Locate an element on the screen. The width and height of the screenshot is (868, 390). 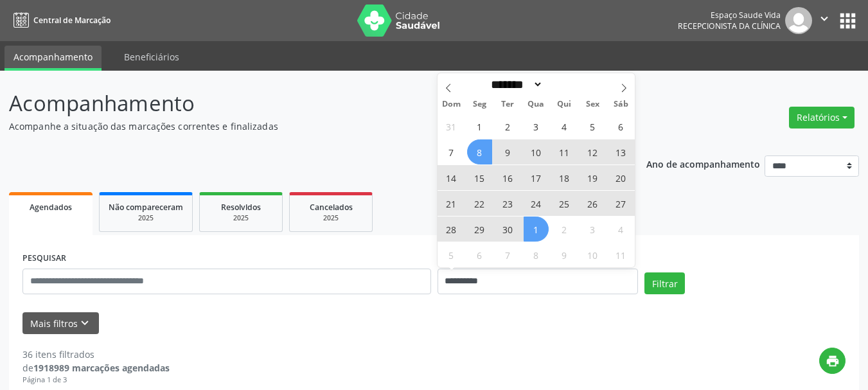
span: Setembro 6, 2025 is located at coordinates (621, 126).